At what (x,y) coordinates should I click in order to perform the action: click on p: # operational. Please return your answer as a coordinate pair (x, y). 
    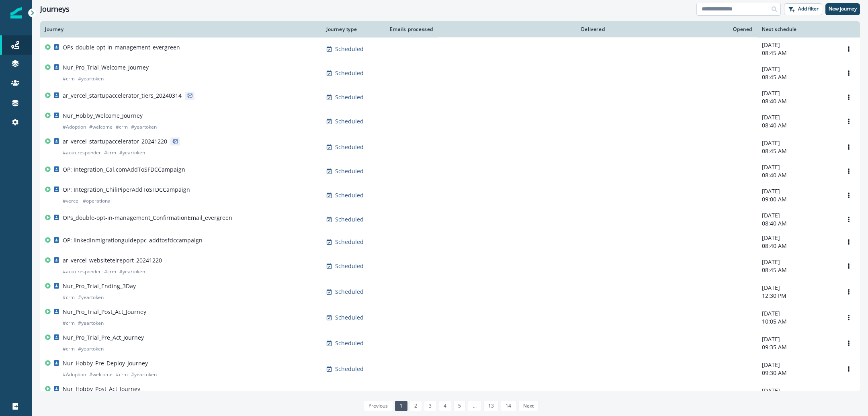
    Looking at the image, I should click on (97, 201).